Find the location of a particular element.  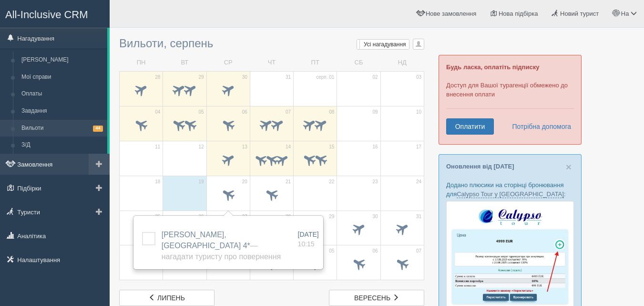

span: 04 is located at coordinates (157, 112).